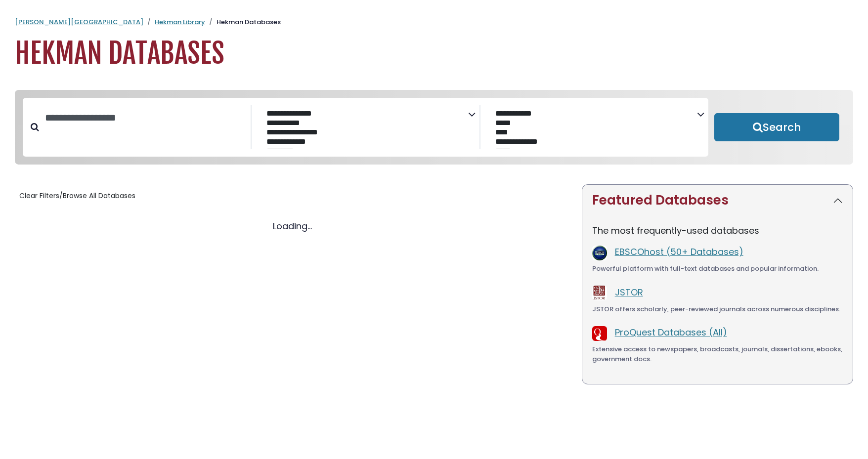  I want to click on button: Clear Filters/Browse All Databases, so click(77, 196).